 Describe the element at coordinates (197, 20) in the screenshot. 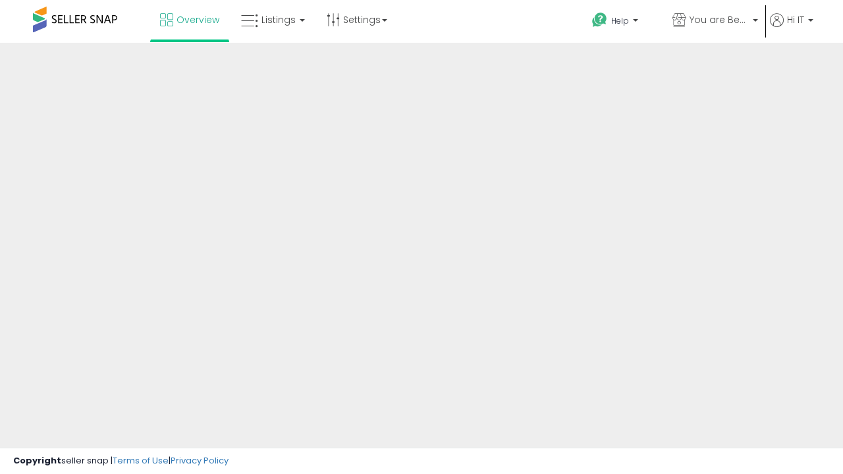

I see `span: Overview` at that location.